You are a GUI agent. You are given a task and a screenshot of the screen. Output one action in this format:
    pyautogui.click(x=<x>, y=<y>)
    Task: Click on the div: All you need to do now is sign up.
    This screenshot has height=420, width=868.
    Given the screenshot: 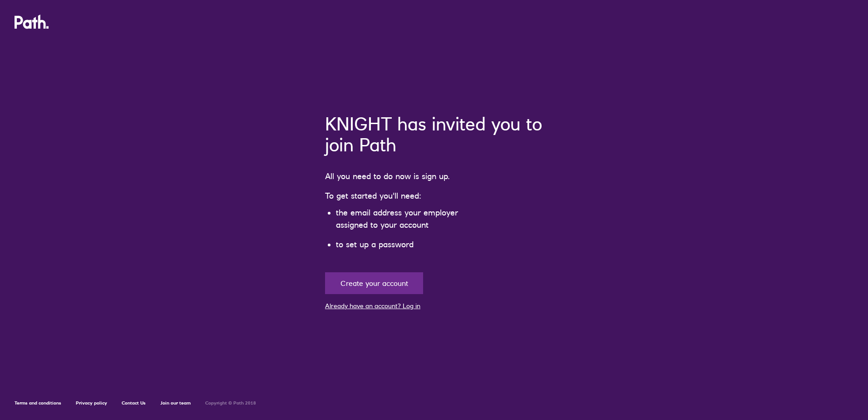 What is the action you would take?
    pyautogui.click(x=434, y=176)
    